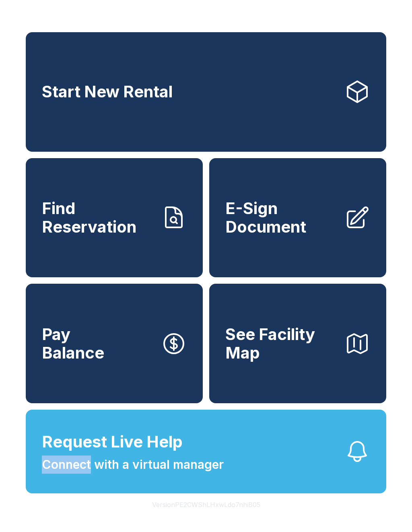 This screenshot has width=412, height=532. I want to click on button: VersionPE2CWShLHxwLdo7nhiB05, so click(206, 504).